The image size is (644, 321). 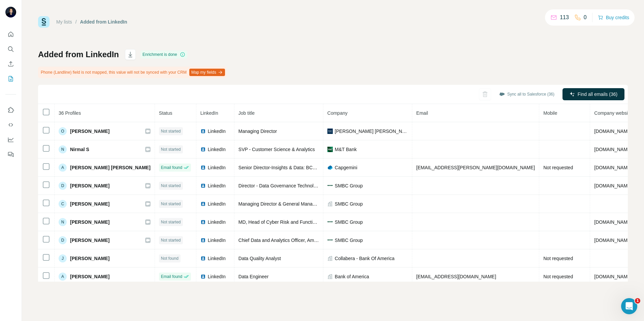 I want to click on img: Surfe Logo, so click(x=44, y=22).